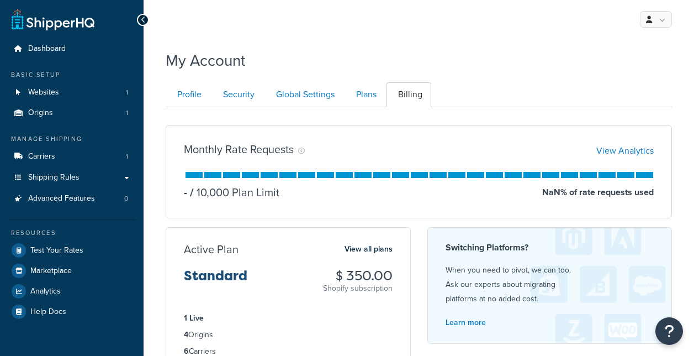 Image resolution: width=694 pixels, height=356 pixels. What do you see at coordinates (194, 318) in the screenshot?
I see `strong: 1 Live` at bounding box center [194, 318].